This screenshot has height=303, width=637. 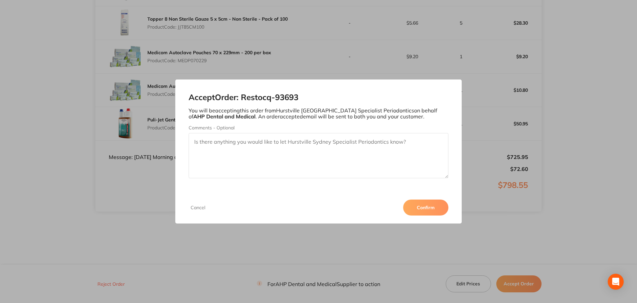 What do you see at coordinates (319, 128) in the screenshot?
I see `label: Comments - Optional` at bounding box center [319, 128].